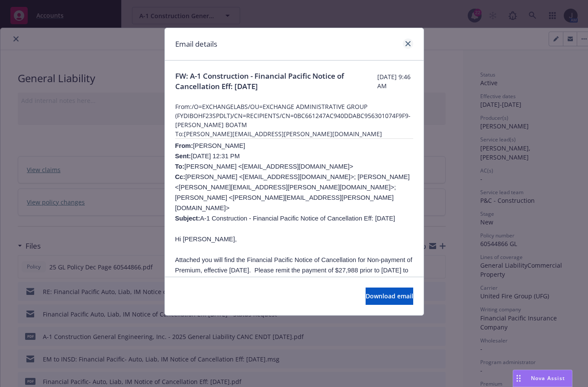 This screenshot has height=387, width=588. Describe the element at coordinates (519, 378) in the screenshot. I see `div: Drag to move` at that location.